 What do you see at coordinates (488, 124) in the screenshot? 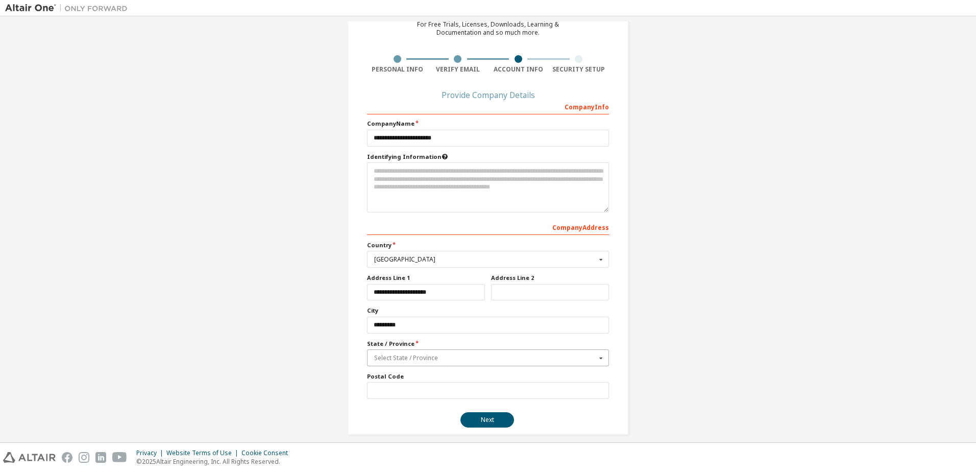
I see `label: Company Name` at bounding box center [488, 124].